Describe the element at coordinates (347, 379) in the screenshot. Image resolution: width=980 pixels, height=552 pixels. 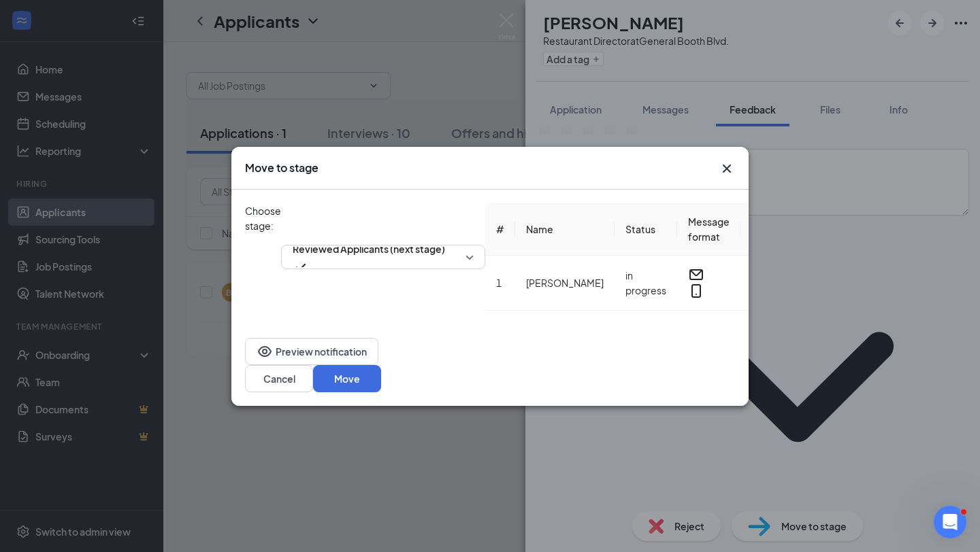
I see `button: Move` at that location.